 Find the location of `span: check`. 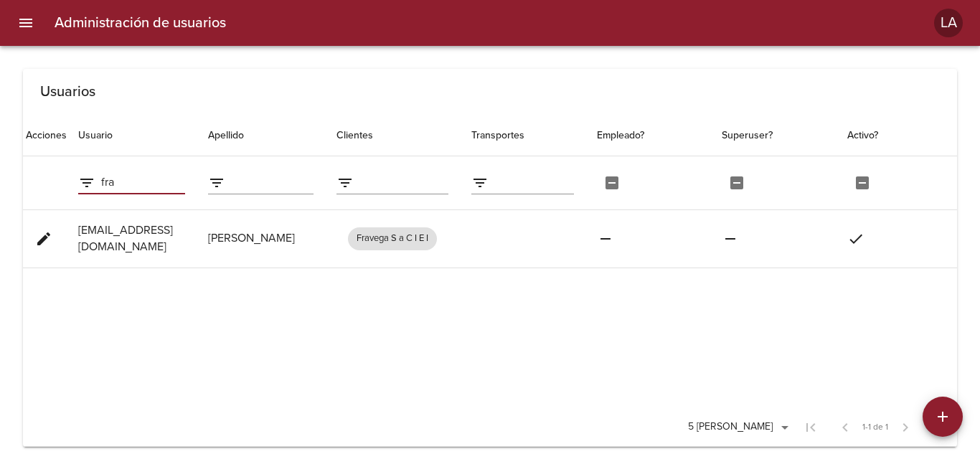

span: check is located at coordinates (864, 239).